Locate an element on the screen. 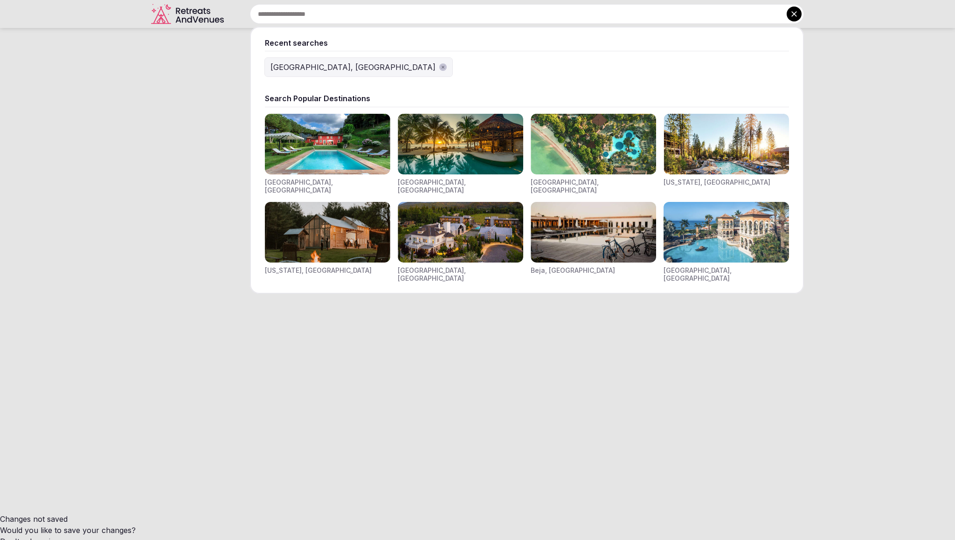 The height and width of the screenshot is (540, 955). div: Visit venues for Indonesia, Bali is located at coordinates (593, 154).